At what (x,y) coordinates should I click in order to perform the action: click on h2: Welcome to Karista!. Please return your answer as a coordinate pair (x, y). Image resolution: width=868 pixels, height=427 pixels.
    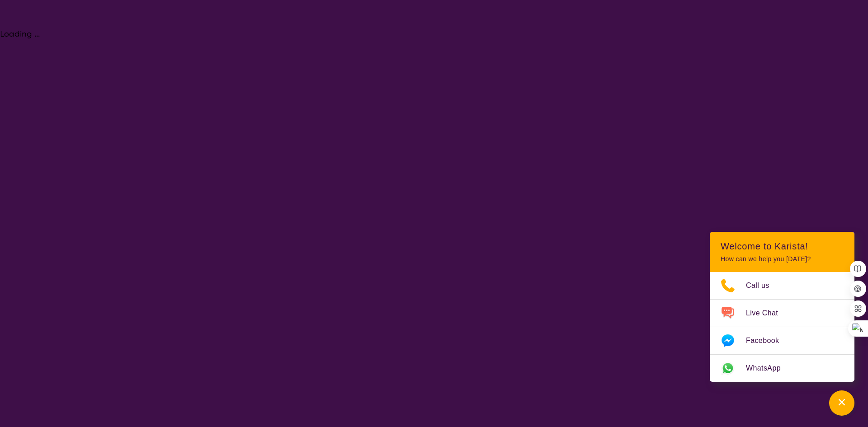
    Looking at the image, I should click on (782, 247).